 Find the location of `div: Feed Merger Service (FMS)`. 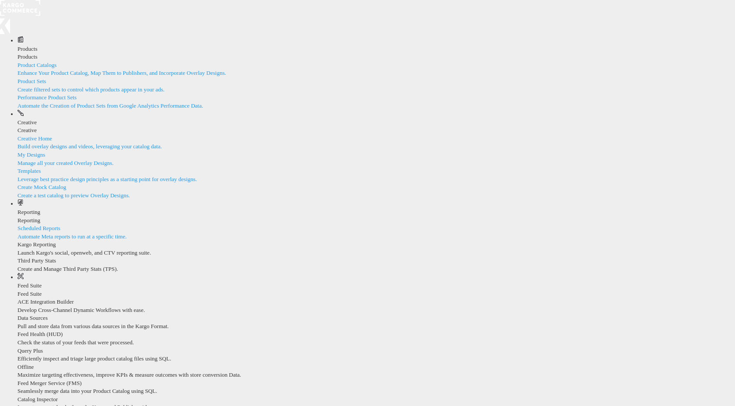

div: Feed Merger Service (FMS) is located at coordinates (376, 383).